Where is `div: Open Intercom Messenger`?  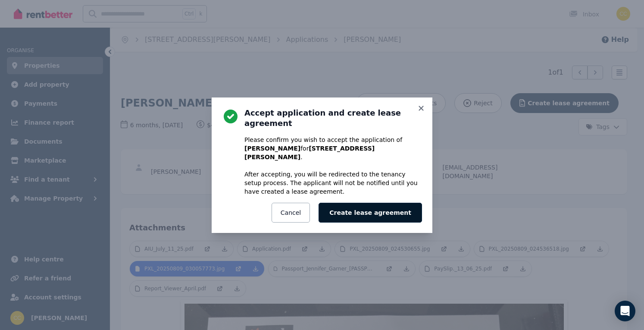
div: Open Intercom Messenger is located at coordinates (625, 311).